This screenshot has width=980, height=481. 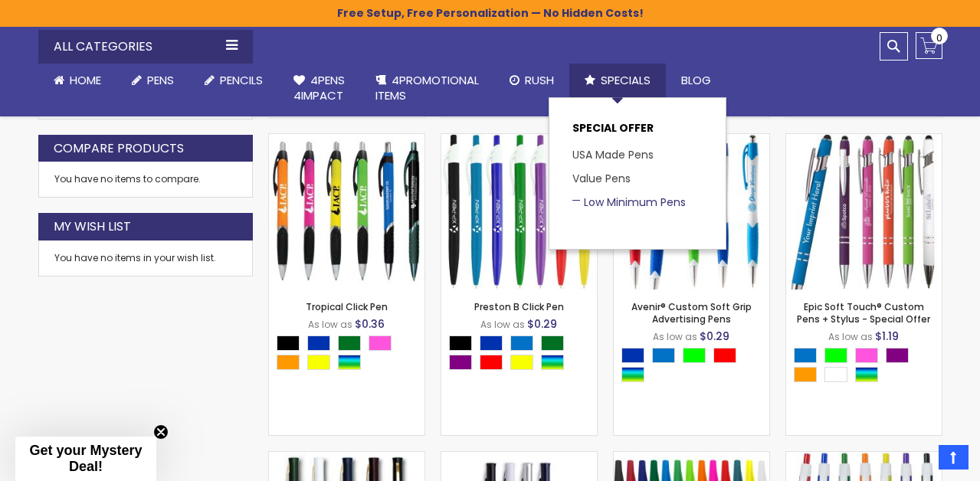 What do you see at coordinates (618, 80) in the screenshot?
I see `a: Specials` at bounding box center [618, 80].